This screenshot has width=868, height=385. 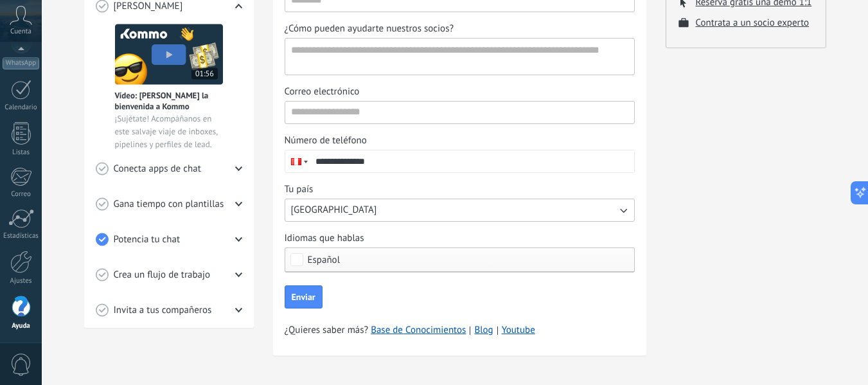 What do you see at coordinates (21, 63) in the screenshot?
I see `div: WhatsApp` at bounding box center [21, 63].